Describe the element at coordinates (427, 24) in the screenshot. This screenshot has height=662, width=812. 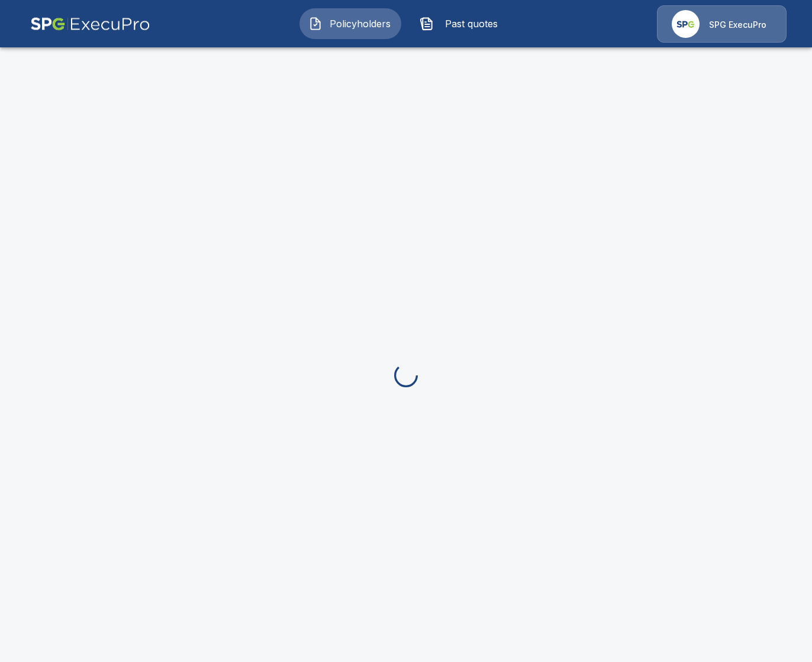
I see `img: Past quotes Icon` at that location.